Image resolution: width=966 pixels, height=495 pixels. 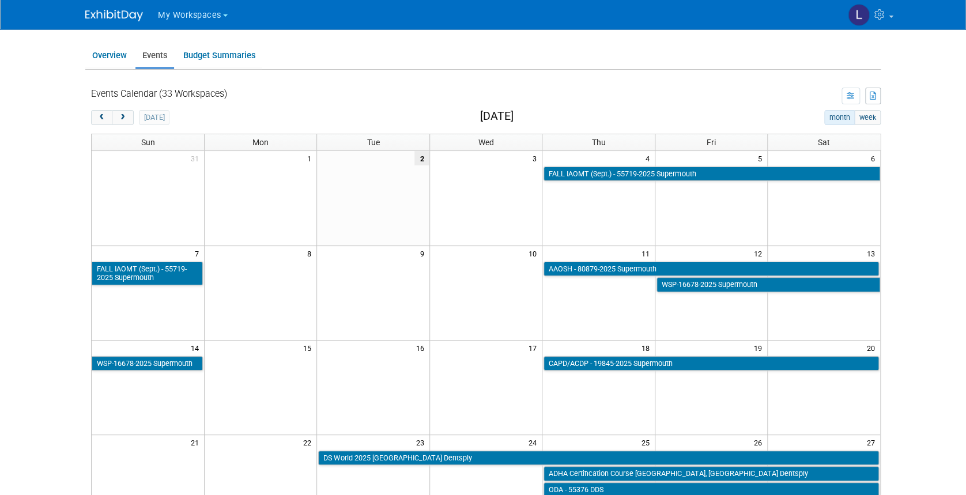 I want to click on a: CAPD/ACDP - 19845-2025 Supermouth, so click(x=711, y=364).